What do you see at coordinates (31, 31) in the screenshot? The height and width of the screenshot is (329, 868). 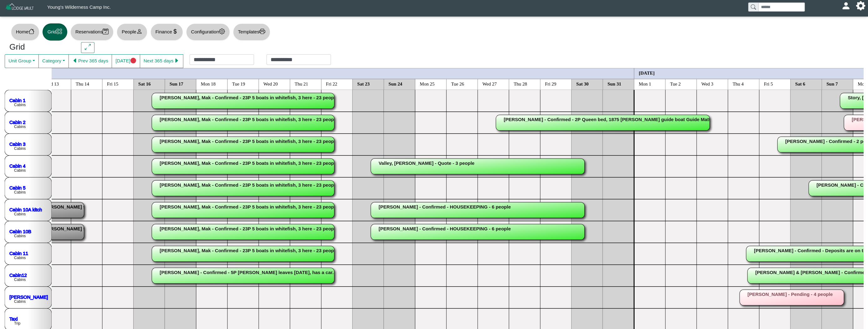 I see `svg: house` at bounding box center [31, 31].